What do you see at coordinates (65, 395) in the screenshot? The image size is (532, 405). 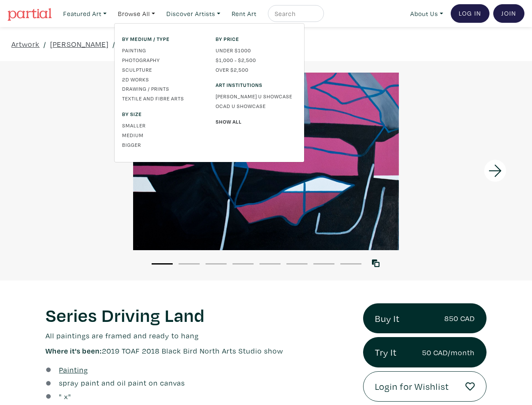 I see `div: " x "` at bounding box center [65, 395].